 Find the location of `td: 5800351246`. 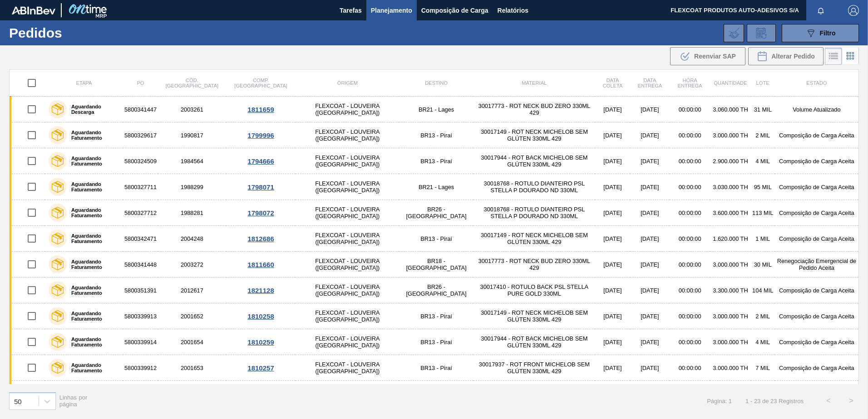

td: 5800351246 is located at coordinates (140, 394).